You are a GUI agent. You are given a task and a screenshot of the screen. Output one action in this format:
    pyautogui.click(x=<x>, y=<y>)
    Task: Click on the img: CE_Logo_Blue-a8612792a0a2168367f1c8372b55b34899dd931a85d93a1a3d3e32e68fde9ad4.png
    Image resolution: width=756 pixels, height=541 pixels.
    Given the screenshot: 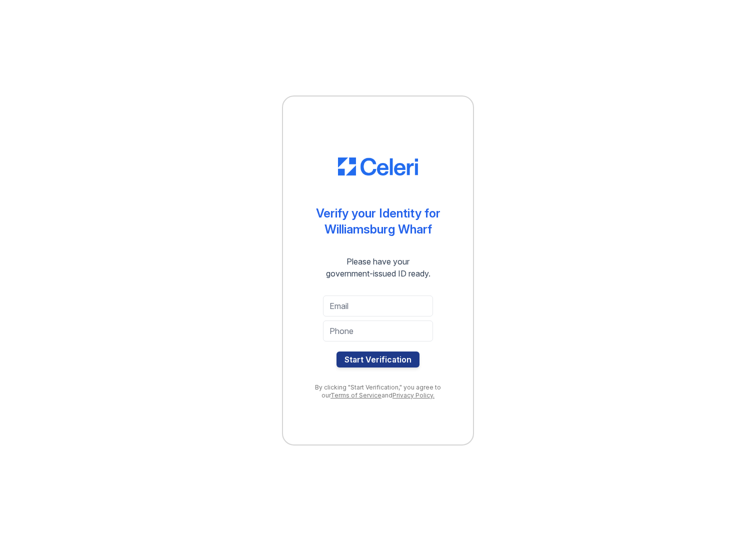 What is the action you would take?
    pyautogui.click(x=378, y=167)
    